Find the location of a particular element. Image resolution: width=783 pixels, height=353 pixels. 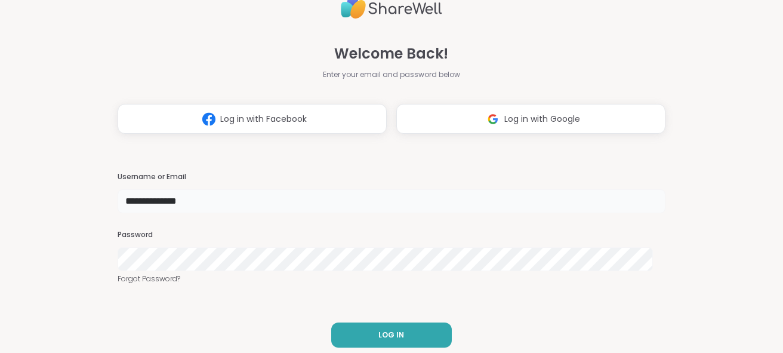

button: Log in with Facebook is located at coordinates (252, 119).